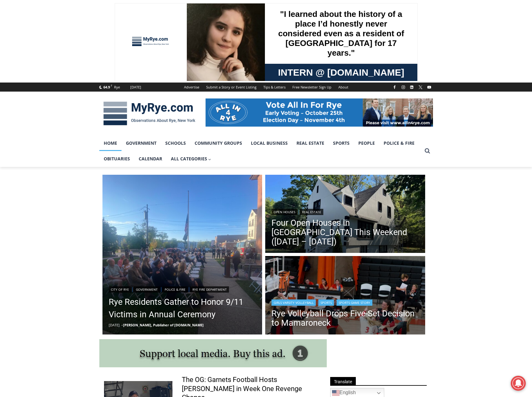 This screenshot has width=532, height=397. I want to click on a: Facebook, so click(394, 87).